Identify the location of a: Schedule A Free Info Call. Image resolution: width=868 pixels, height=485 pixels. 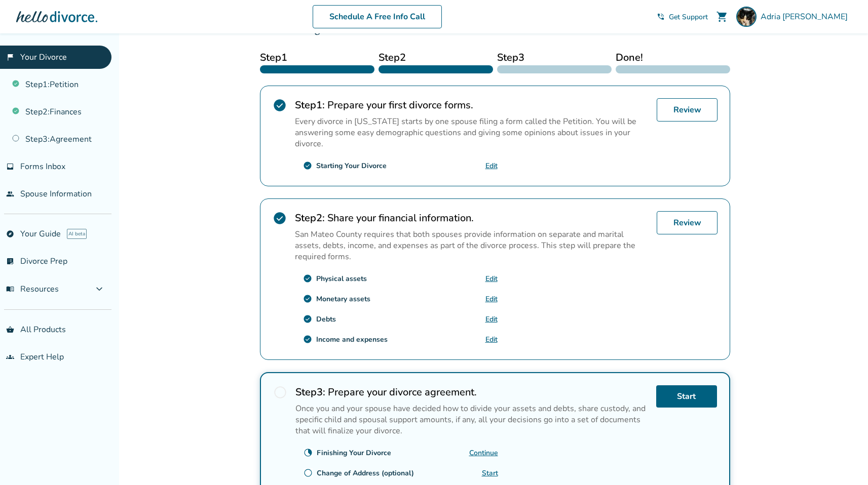
(377, 17).